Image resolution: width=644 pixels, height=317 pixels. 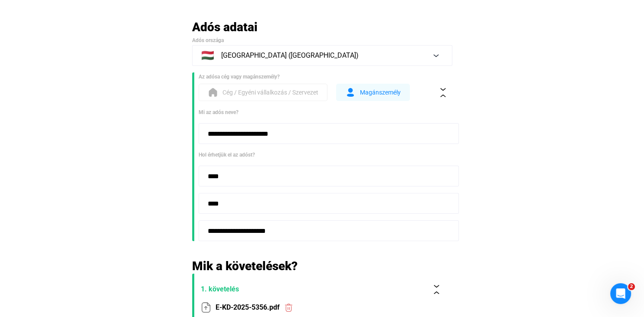 What do you see at coordinates (289, 307) in the screenshot?
I see `img: trash-red` at bounding box center [289, 307].